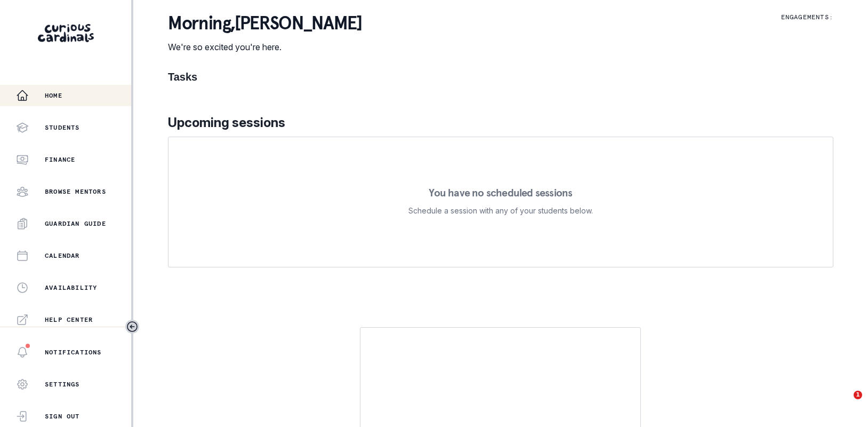 The width and height of the screenshot is (868, 427). Describe the element at coordinates (60, 160) in the screenshot. I see `p: Finance` at that location.